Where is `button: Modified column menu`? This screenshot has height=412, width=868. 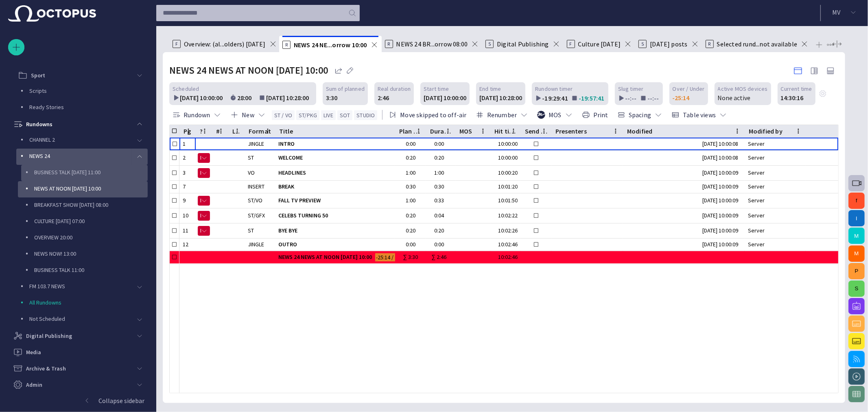 button: Modified column menu is located at coordinates (737, 131).